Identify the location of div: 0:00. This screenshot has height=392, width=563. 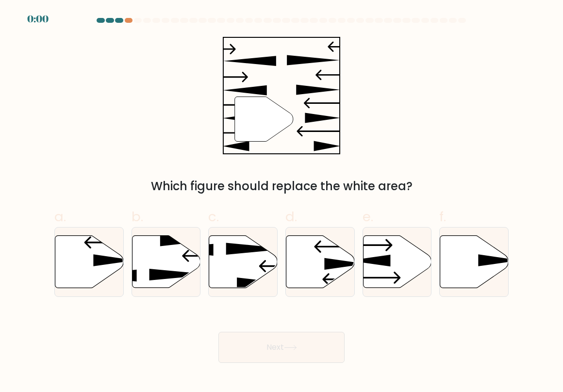
(38, 19).